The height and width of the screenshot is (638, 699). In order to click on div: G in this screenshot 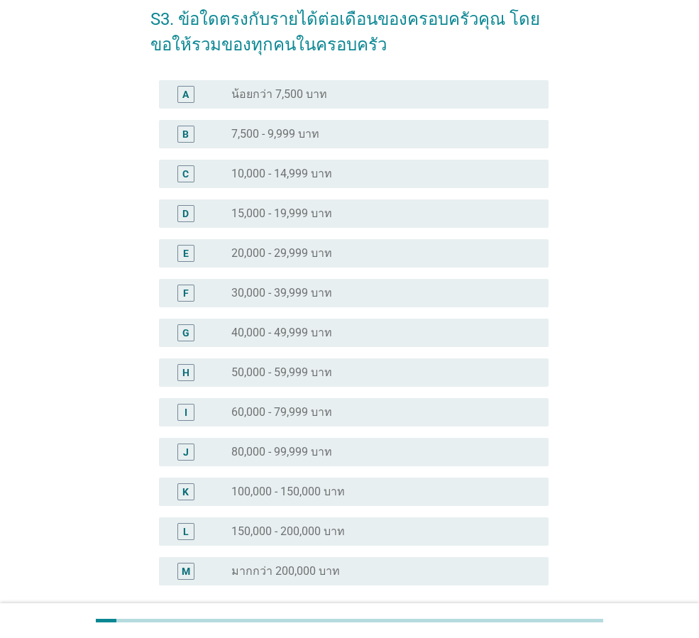, I will do `click(186, 332)`.